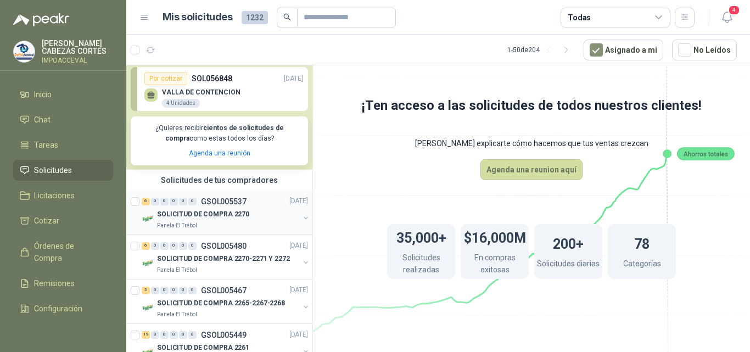 This screenshot has height=352, width=750. Describe the element at coordinates (224, 246) in the screenshot. I see `p: GSOL005480` at that location.